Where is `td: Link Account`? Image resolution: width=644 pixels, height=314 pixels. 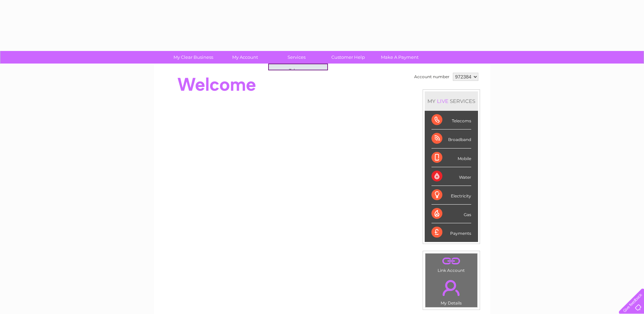
td: Link Account is located at coordinates (451, 264).